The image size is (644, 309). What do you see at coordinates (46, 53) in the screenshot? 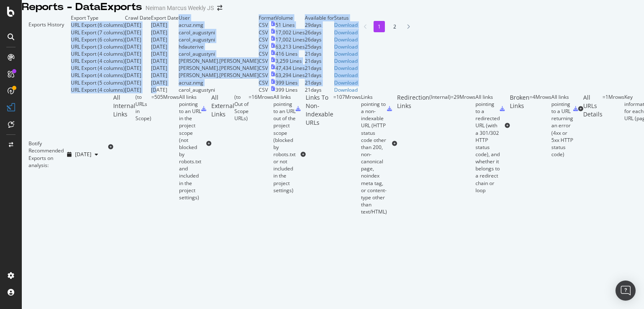
I see `div: Exports History` at bounding box center [46, 53].